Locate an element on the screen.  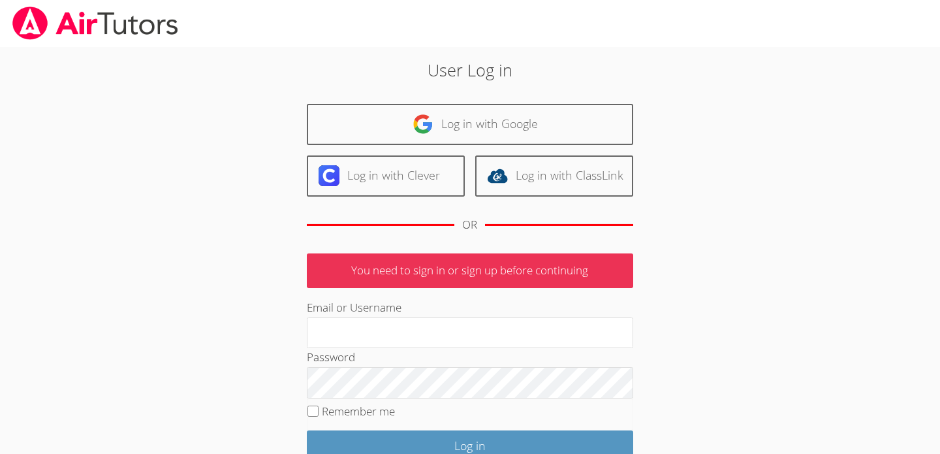
img: google-logo-50288ca7cdecda66e5e0955fdab243c47b7ad437acaf1139b6f446037453330a.svg is located at coordinates (423, 124).